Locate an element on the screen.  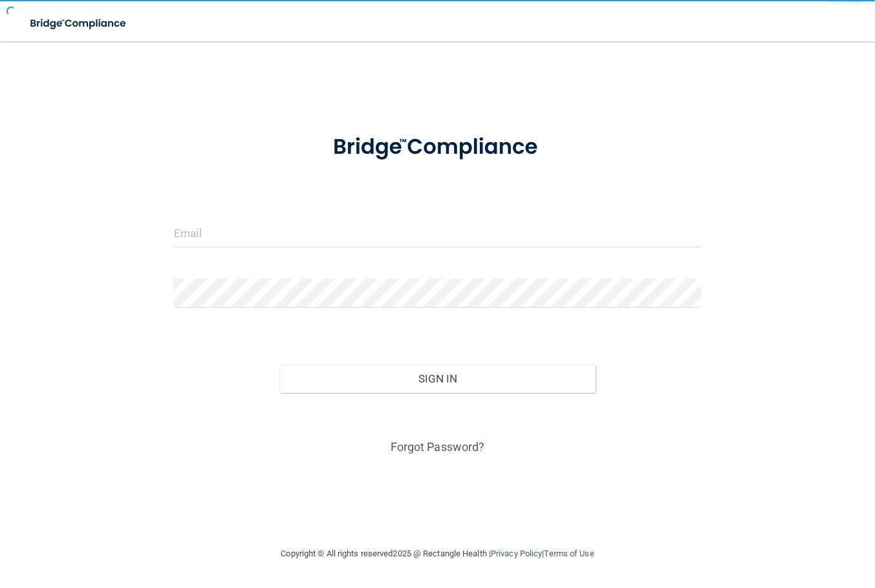
button: Sign In is located at coordinates (437, 379).